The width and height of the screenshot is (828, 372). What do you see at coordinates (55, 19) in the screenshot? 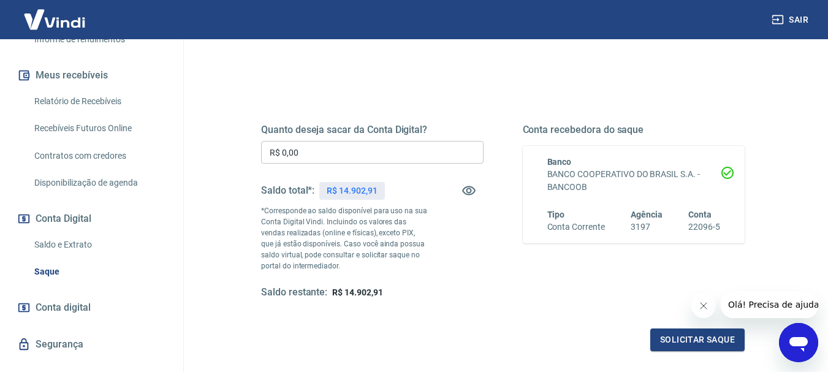
I see `img: Vindi` at bounding box center [55, 19].